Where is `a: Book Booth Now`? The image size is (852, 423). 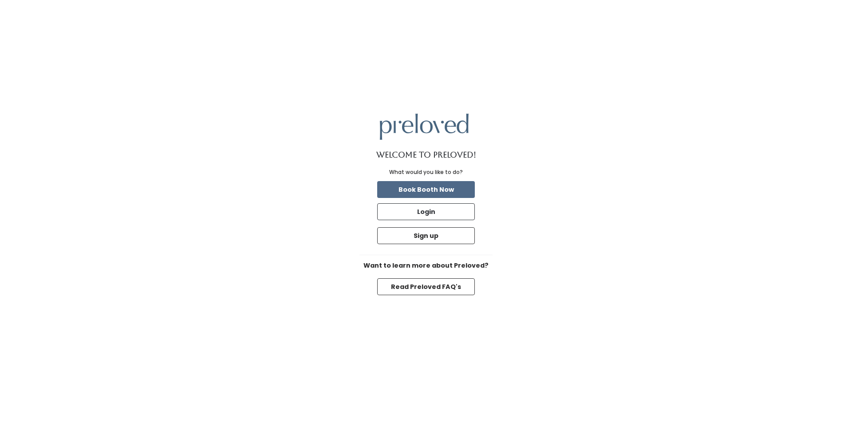 a: Book Booth Now is located at coordinates (426, 189).